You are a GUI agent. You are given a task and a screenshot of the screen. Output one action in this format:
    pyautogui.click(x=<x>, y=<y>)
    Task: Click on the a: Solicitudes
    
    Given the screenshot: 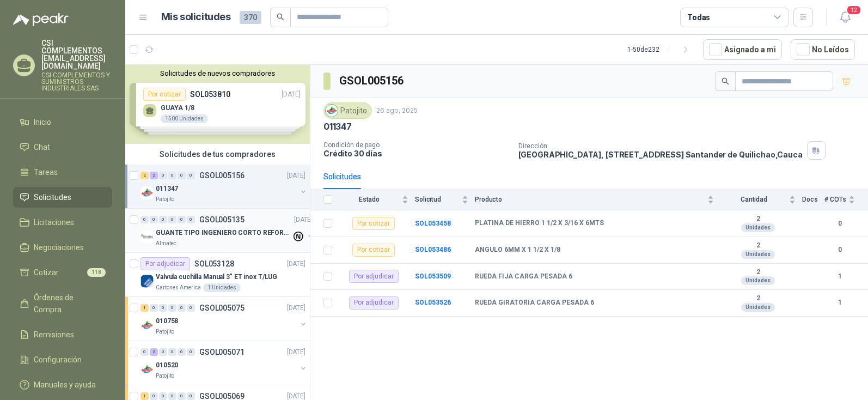 What is the action you would take?
    pyautogui.click(x=63, y=197)
    